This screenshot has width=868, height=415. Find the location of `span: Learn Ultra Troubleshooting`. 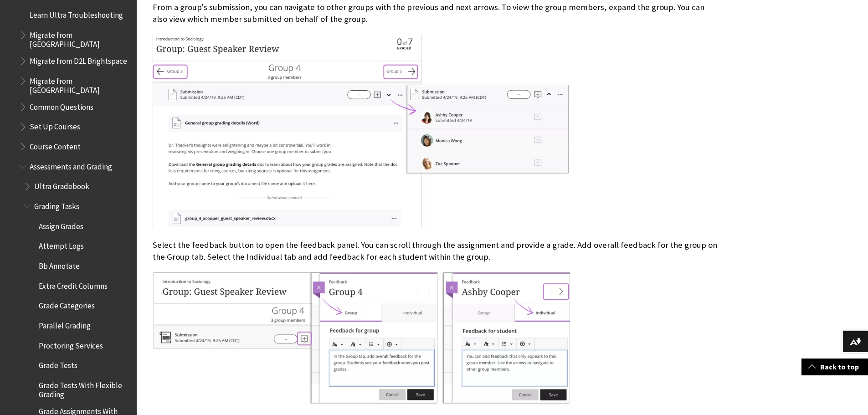

span: Learn Ultra Troubleshooting is located at coordinates (76, 13).